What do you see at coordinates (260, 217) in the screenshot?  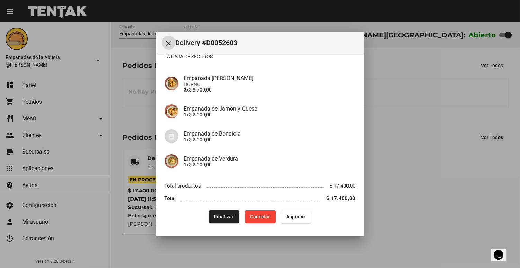 I see `span: Cancelar` at bounding box center [260, 217].